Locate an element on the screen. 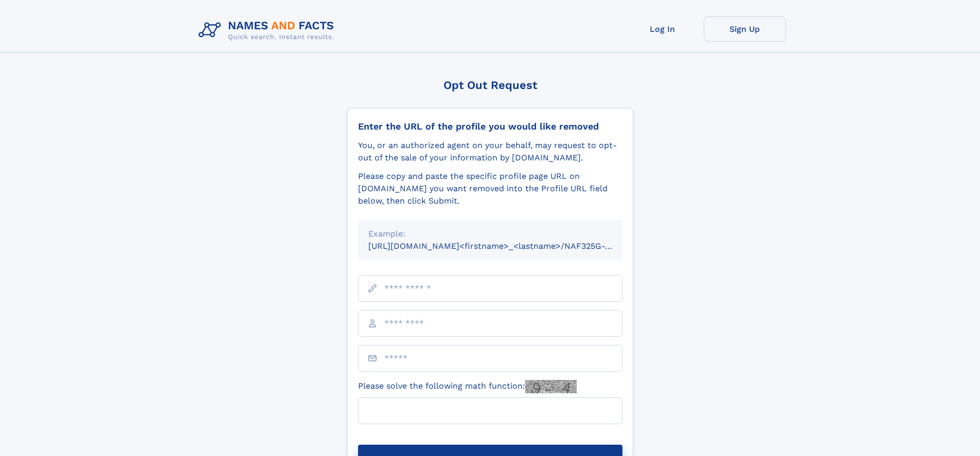 This screenshot has height=456, width=980. div: Opt Out Request is located at coordinates (490, 85).